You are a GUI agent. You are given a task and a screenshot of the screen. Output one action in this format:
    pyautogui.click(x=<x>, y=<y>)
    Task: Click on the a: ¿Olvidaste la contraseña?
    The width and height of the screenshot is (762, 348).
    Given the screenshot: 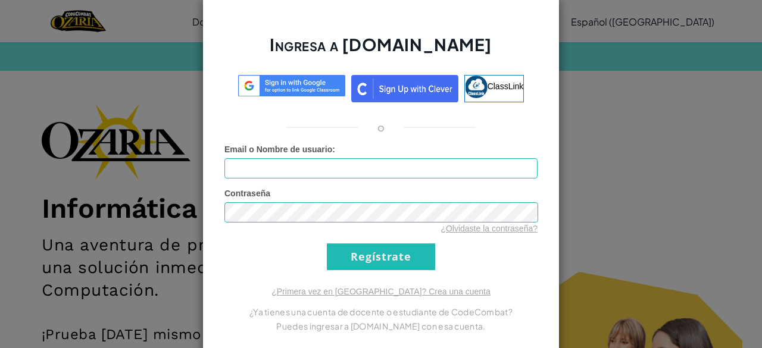 What is the action you would take?
    pyautogui.click(x=489, y=229)
    